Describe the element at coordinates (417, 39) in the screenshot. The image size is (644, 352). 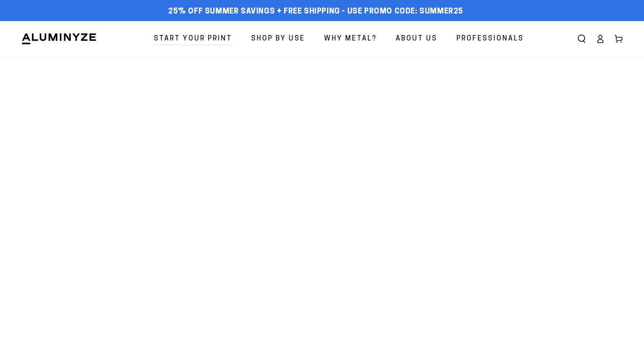
I see `a: About Us` at that location.